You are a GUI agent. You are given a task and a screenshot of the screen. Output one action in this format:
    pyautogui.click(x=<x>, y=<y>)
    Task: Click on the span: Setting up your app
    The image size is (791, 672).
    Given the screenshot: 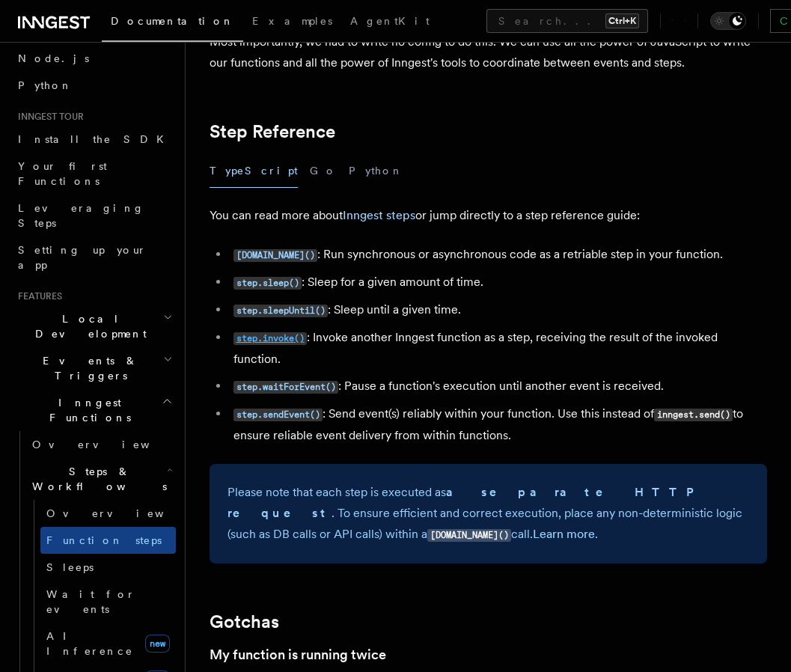 What is the action you would take?
    pyautogui.click(x=82, y=257)
    